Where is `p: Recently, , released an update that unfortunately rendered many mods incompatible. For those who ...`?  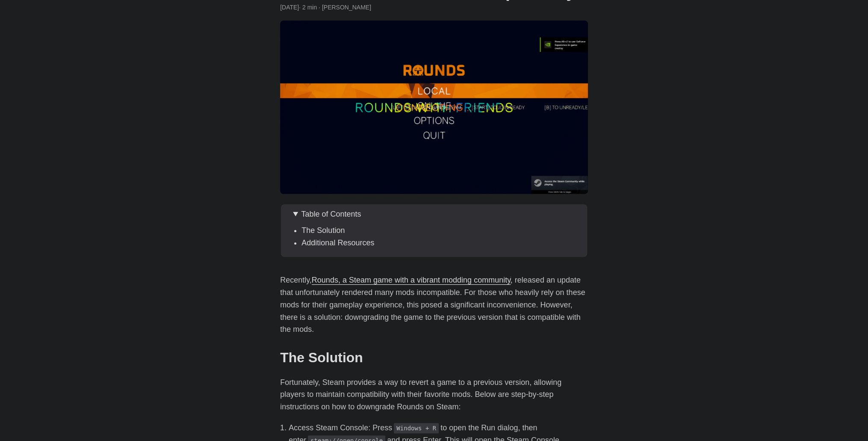
p: Recently, , released an update that unfortunately rendered many mods incompatible. For those who ... is located at coordinates (434, 305).